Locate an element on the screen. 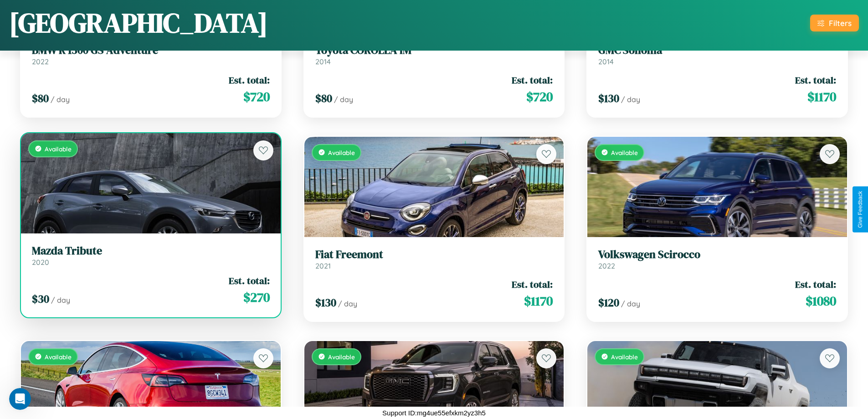 This screenshot has width=868, height=419. a: Volkswagen Scirocco2022 is located at coordinates (717, 259).